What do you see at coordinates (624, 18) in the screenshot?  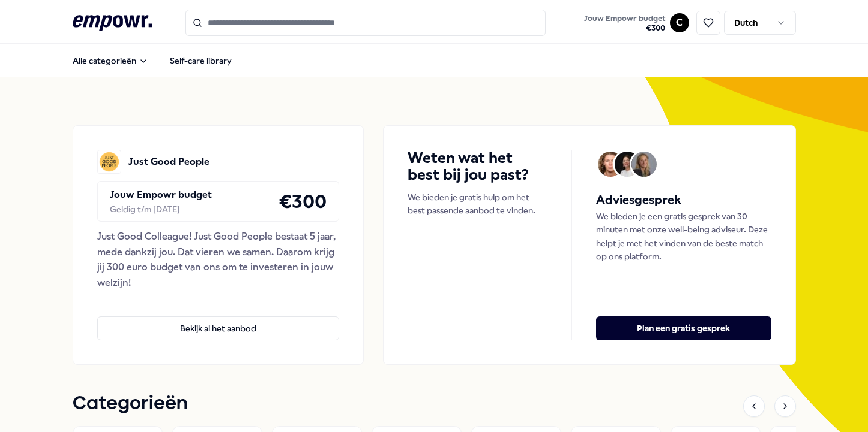 I see `span: Jouw Empowr budget` at bounding box center [624, 18].